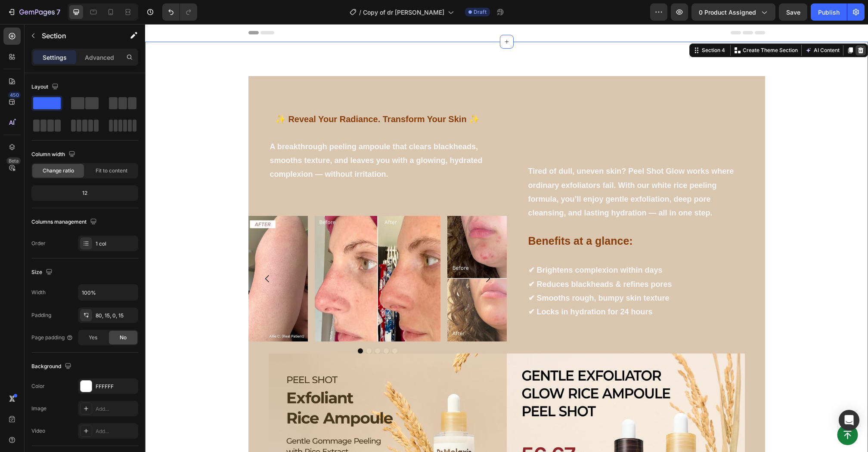  I want to click on p: A breakthrough peeling ampoule that clears blackheads, smooths texture, and leaves you with a glo..., so click(233, 136).